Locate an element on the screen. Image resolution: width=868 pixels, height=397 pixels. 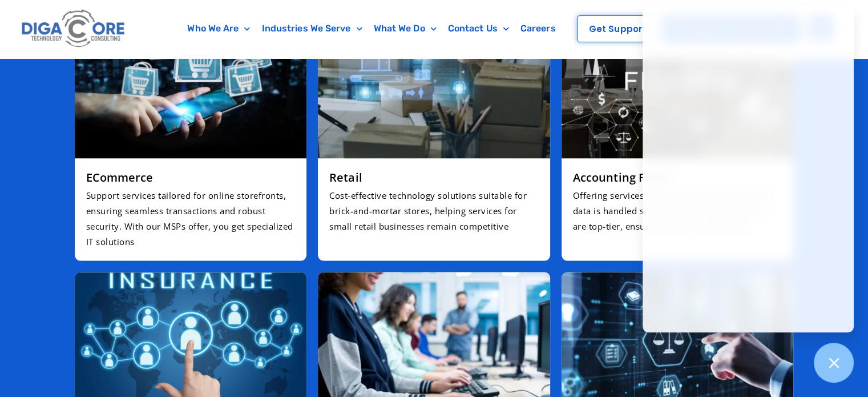
p: Support services tailored for online storefronts, ensuring seamless transactions and robust secur... is located at coordinates (191, 218).